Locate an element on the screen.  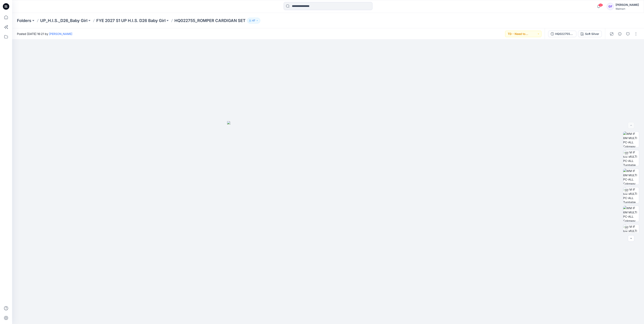
a: Folders is located at coordinates (24, 21).